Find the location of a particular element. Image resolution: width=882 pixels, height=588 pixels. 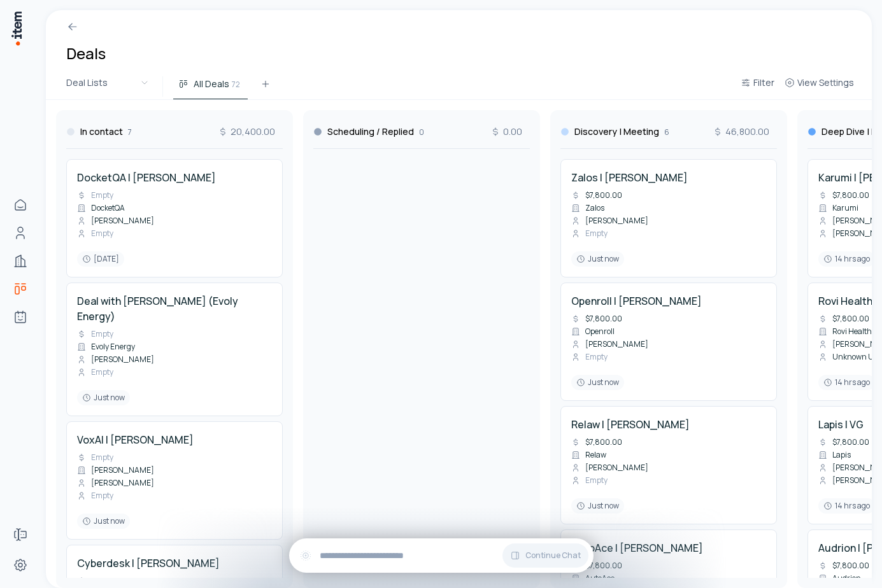

div: Scheduling / Replied00.00 is located at coordinates (421, 135).